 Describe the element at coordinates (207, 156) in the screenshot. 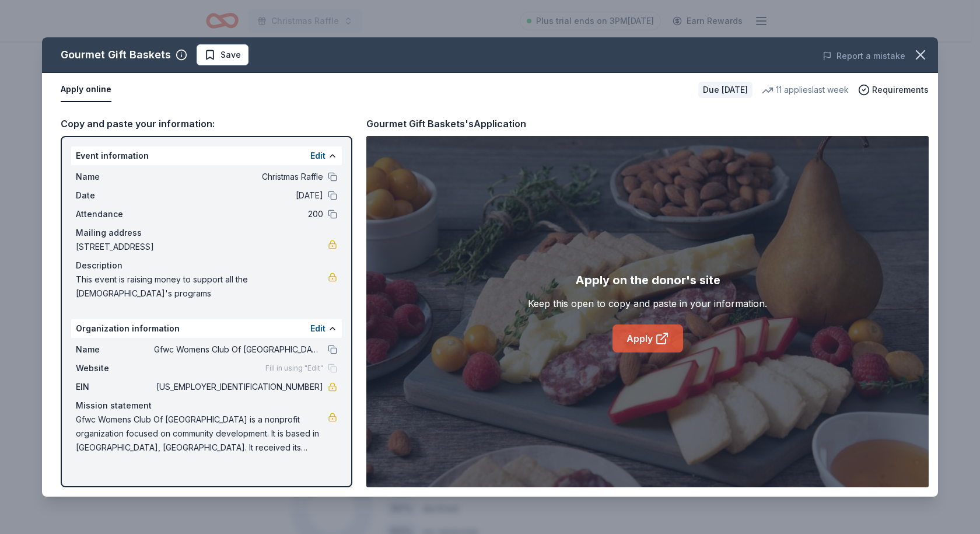

I see `div: Event information` at that location.